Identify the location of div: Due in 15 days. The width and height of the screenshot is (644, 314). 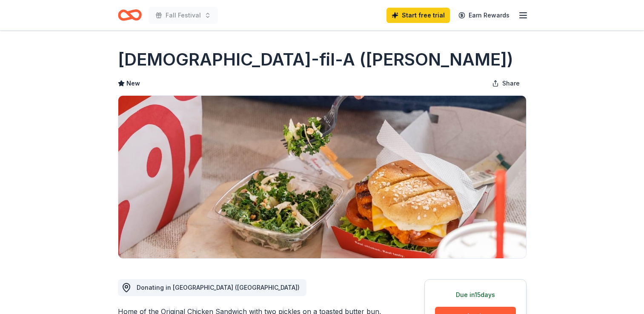
(475, 295).